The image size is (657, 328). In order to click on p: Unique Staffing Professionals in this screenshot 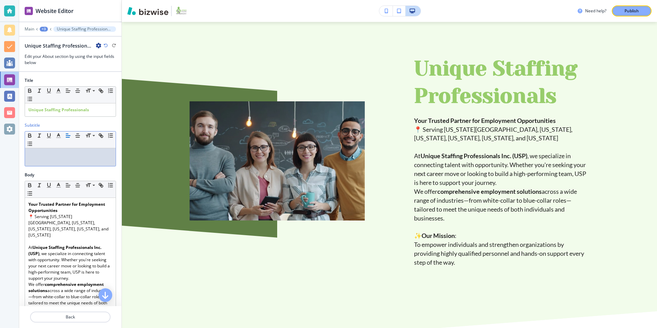, I will do `click(85, 29)`.